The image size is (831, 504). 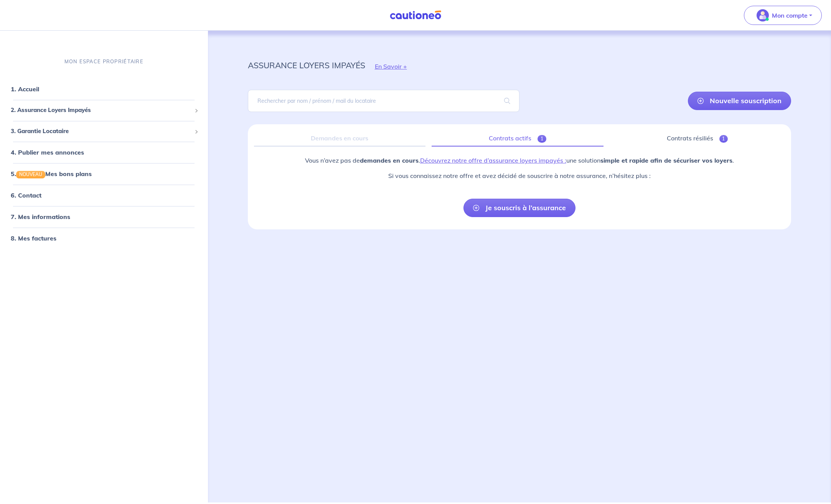 What do you see at coordinates (783, 15) in the screenshot?
I see `button: illu_account_valid_menu.svgMon compte` at bounding box center [783, 15].